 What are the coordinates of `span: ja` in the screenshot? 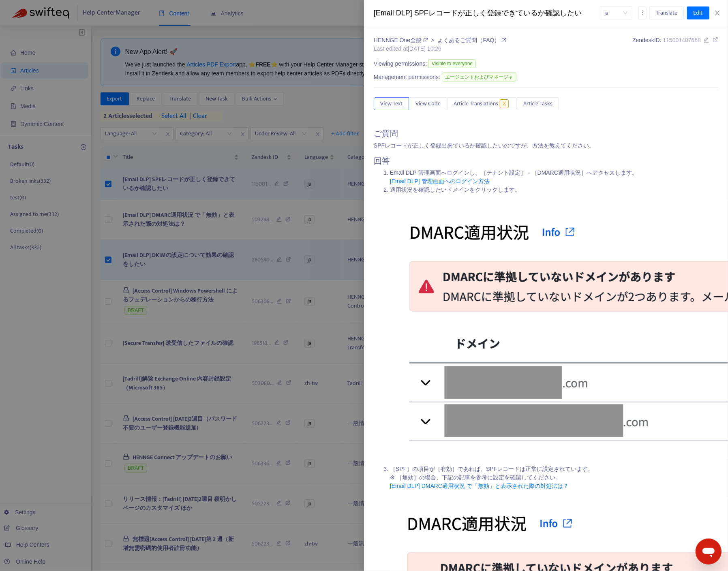 It's located at (616, 13).